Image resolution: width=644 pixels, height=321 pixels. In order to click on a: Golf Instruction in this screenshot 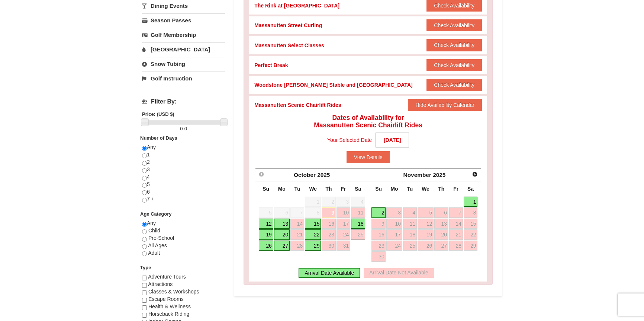, I will do `click(183, 78)`.